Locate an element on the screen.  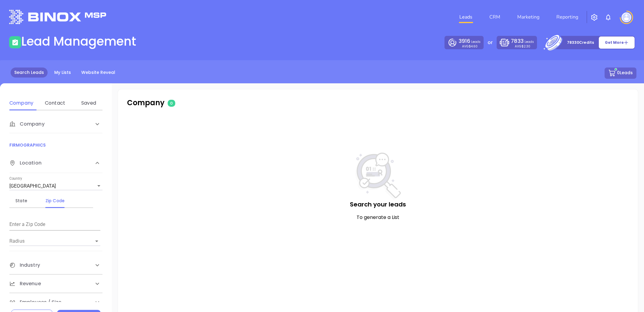
p: or is located at coordinates (490, 43).